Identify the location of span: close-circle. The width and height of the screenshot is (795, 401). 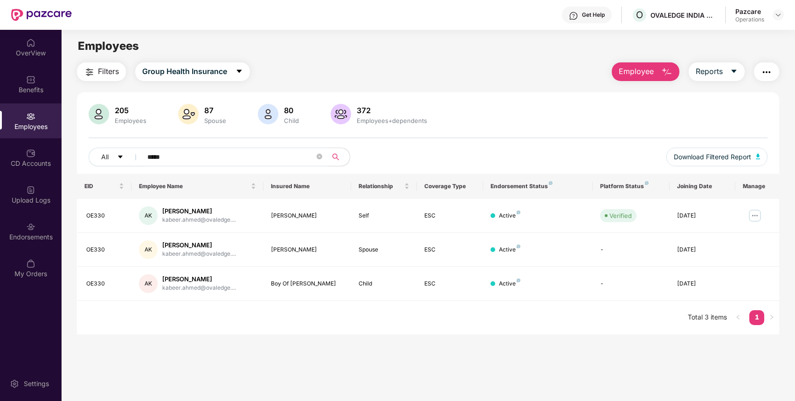
(319, 157).